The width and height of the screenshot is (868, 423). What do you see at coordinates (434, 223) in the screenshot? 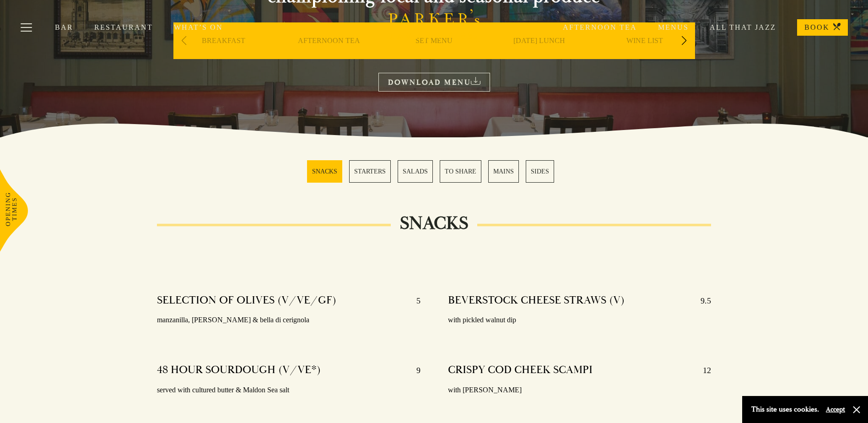
I see `h2: SNACKS` at bounding box center [434, 223].